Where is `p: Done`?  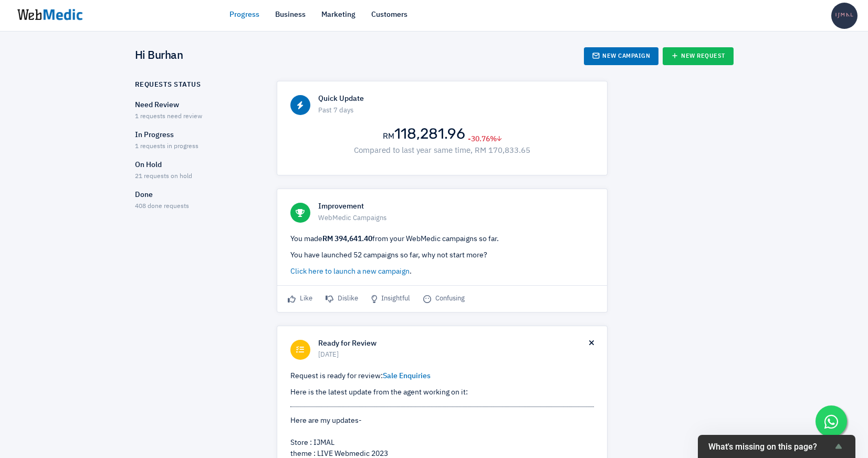
p: Done is located at coordinates (196, 195).